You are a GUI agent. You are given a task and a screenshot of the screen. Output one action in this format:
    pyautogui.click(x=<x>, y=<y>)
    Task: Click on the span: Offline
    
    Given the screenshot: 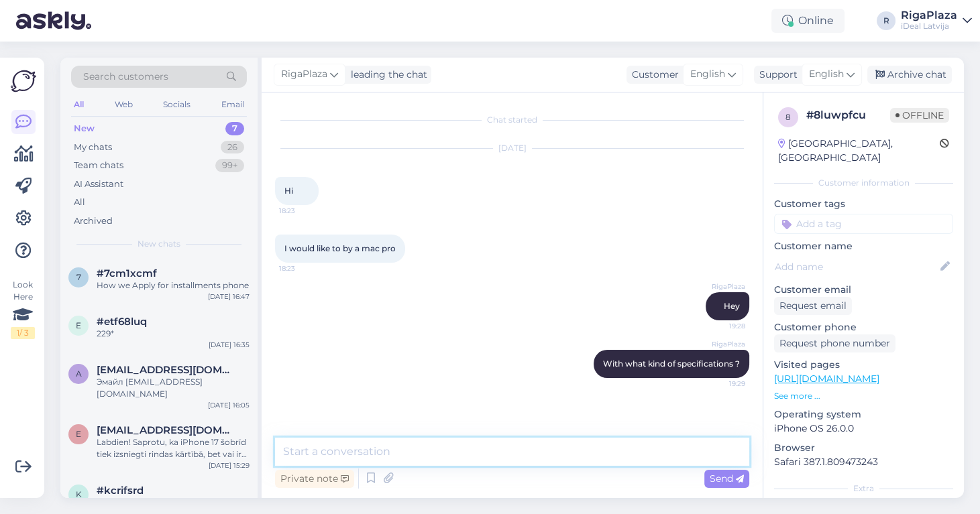 What is the action you would take?
    pyautogui.click(x=919, y=116)
    